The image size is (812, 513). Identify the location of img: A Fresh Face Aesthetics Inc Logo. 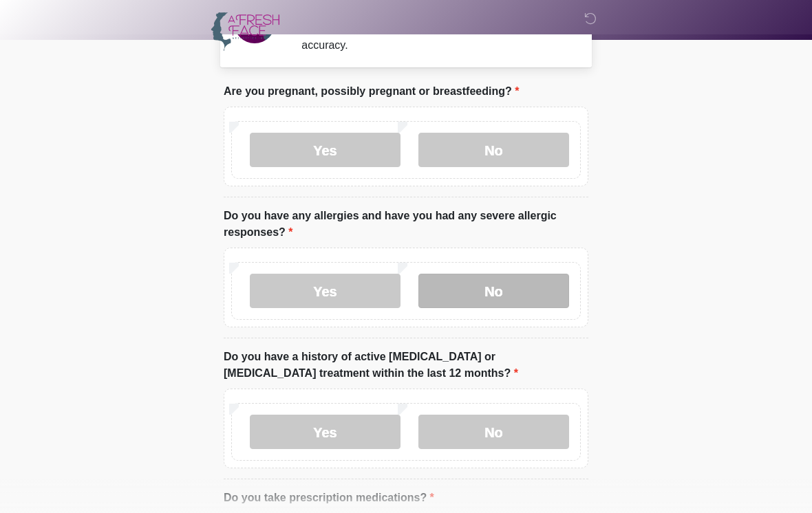
(244, 31).